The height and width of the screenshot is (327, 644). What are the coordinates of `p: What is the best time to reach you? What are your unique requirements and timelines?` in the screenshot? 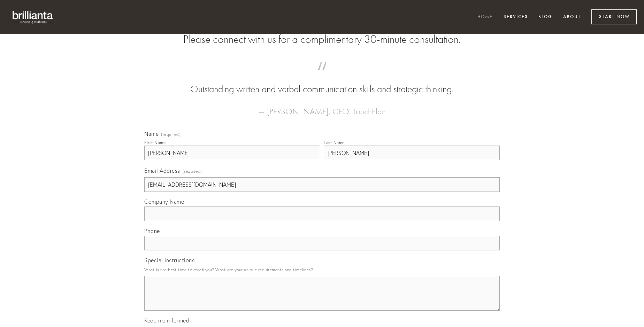 It's located at (322, 269).